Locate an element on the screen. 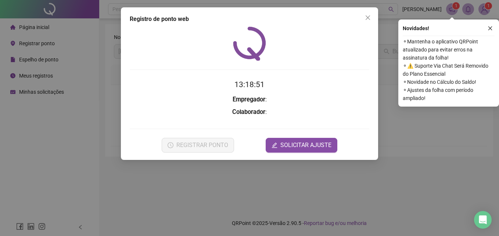 The image size is (499, 236). span: ⚬ Ajustes da folha com período ampliado! is located at coordinates (449, 94).